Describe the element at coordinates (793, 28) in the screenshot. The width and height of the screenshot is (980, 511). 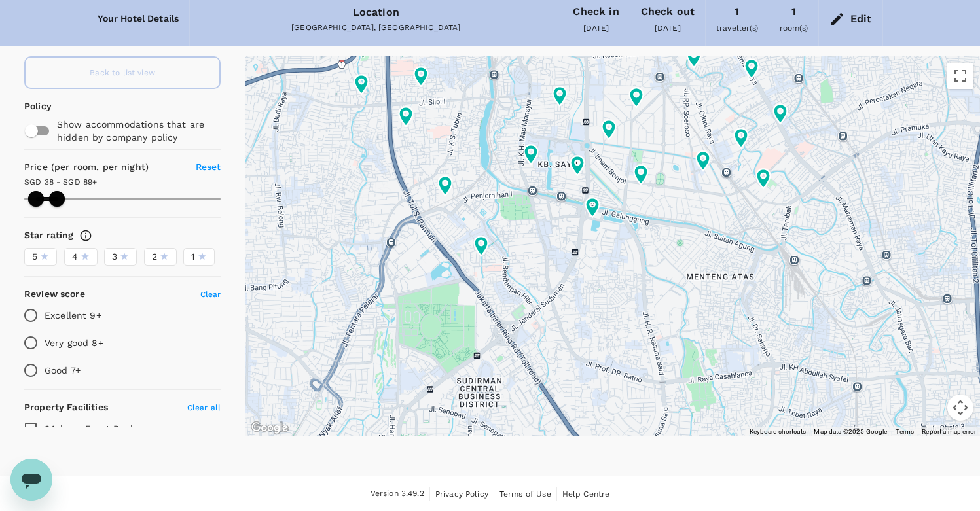
I see `span: room(s)` at that location.